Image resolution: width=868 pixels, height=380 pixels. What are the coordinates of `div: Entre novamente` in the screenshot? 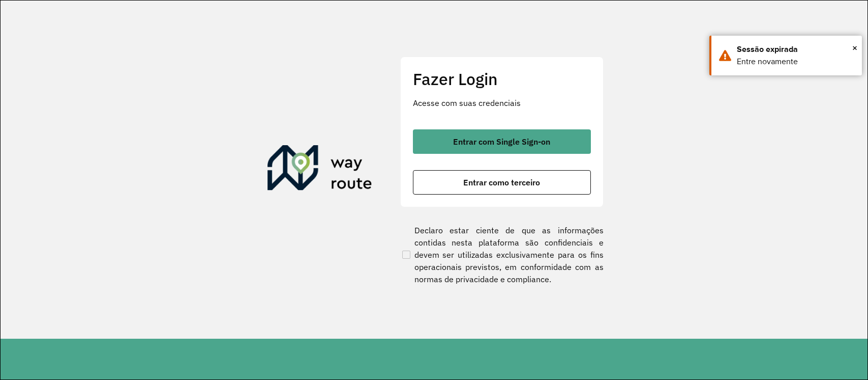 It's located at (795, 62).